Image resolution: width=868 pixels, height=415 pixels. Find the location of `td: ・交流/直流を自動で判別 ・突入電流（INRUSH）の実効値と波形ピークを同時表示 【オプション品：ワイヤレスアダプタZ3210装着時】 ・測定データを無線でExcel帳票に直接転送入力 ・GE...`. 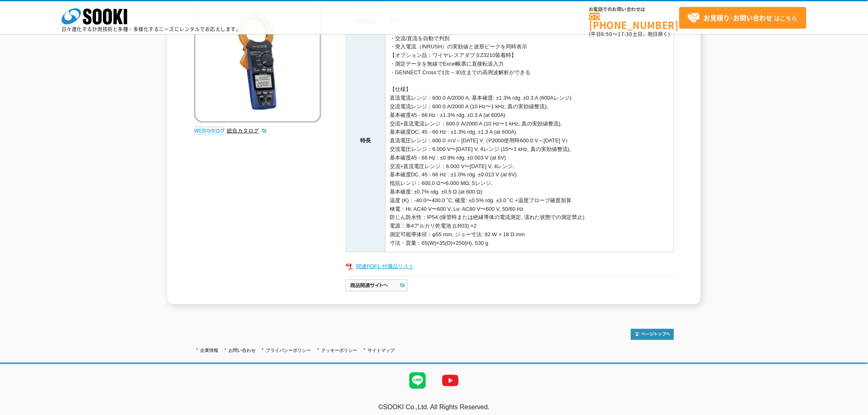

td: ・交流/直流を自動で判別 ・突入電流（INRUSH）の実効値と波形ピークを同時表示 【オプション品：ワイヤレスアダプタZ3210装着時】 ・測定データを無線でExcel帳票に直接転送入力 ・GE... is located at coordinates (529, 141).